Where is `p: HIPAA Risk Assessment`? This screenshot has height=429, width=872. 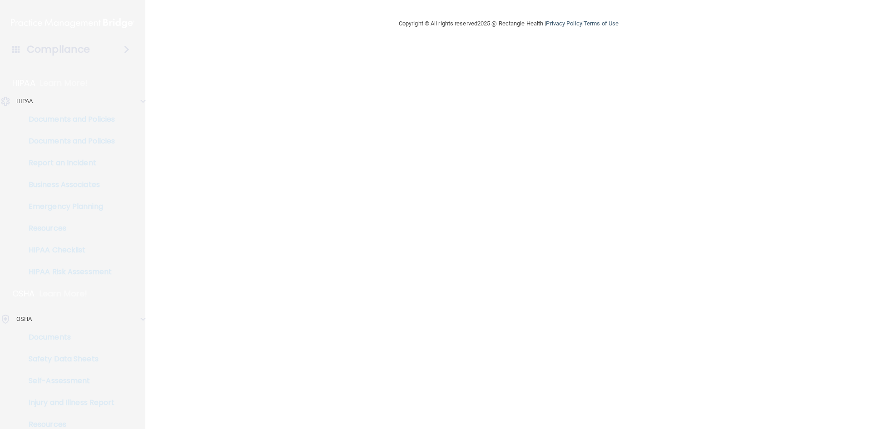
p: HIPAA Risk Assessment is located at coordinates (68, 272).